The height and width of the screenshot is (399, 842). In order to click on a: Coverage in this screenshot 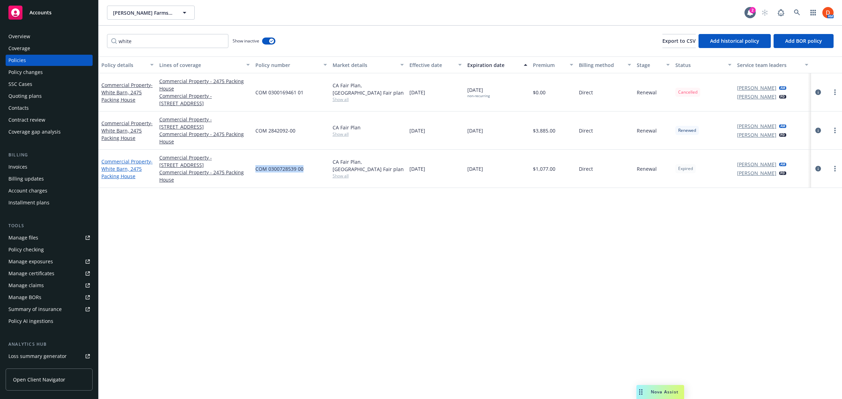, I will do `click(49, 48)`.